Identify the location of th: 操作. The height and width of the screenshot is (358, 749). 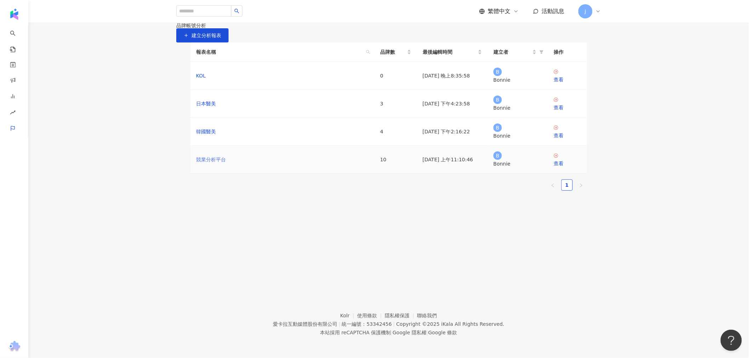
(568, 52).